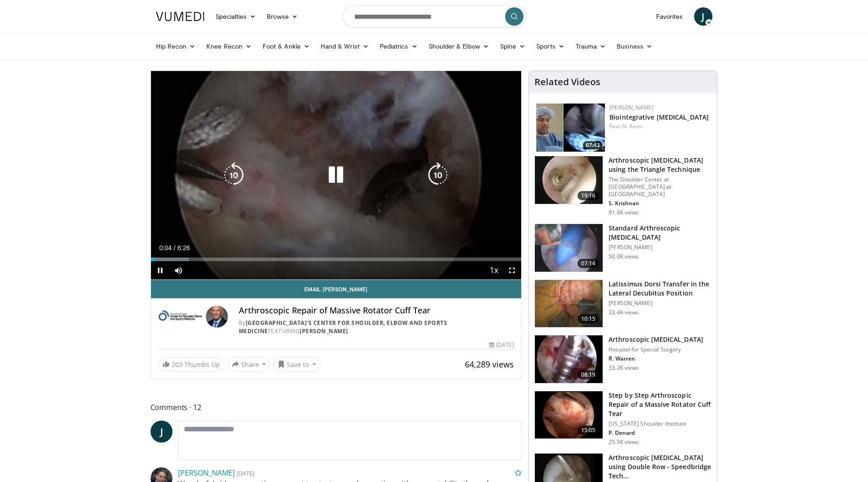 This screenshot has height=482, width=868. What do you see at coordinates (236, 17) in the screenshot?
I see `a: Specialties` at bounding box center [236, 17].